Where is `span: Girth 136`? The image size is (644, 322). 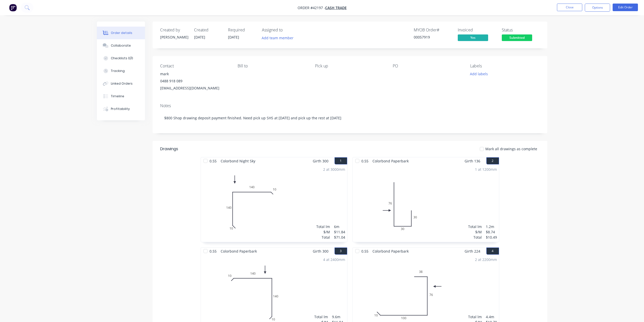 span: Girth 136 is located at coordinates (472, 161).